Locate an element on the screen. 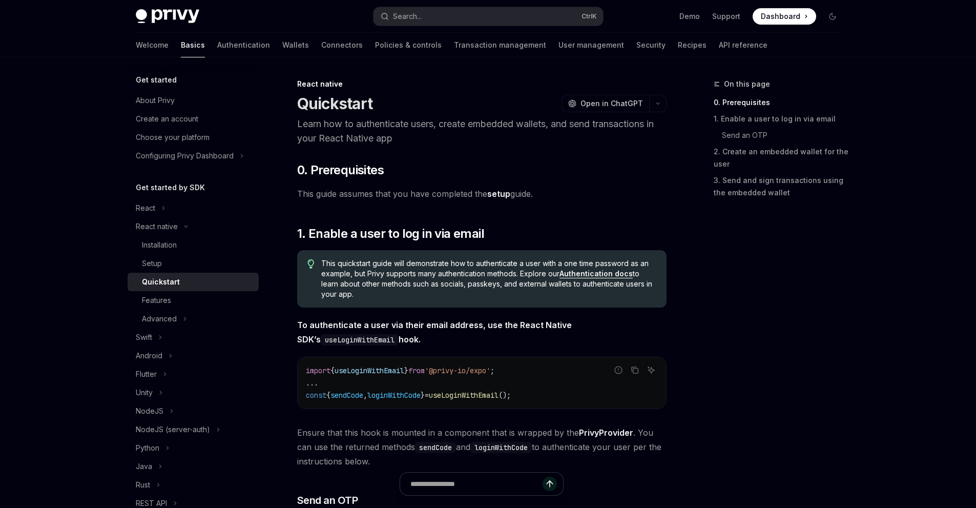 The width and height of the screenshot is (976, 508). a: 0. Prerequisites is located at coordinates (781, 102).